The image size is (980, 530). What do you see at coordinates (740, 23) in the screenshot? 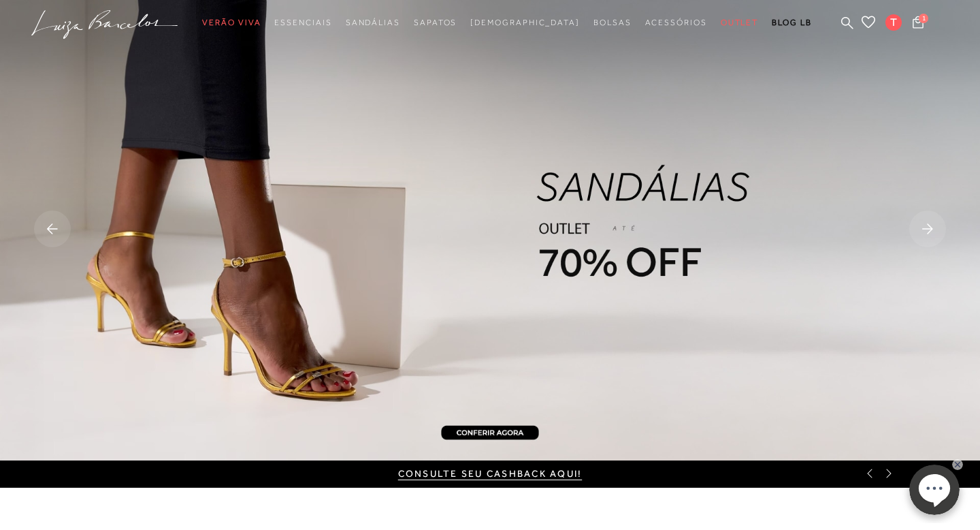
I see `span: Outlet` at bounding box center [740, 23].